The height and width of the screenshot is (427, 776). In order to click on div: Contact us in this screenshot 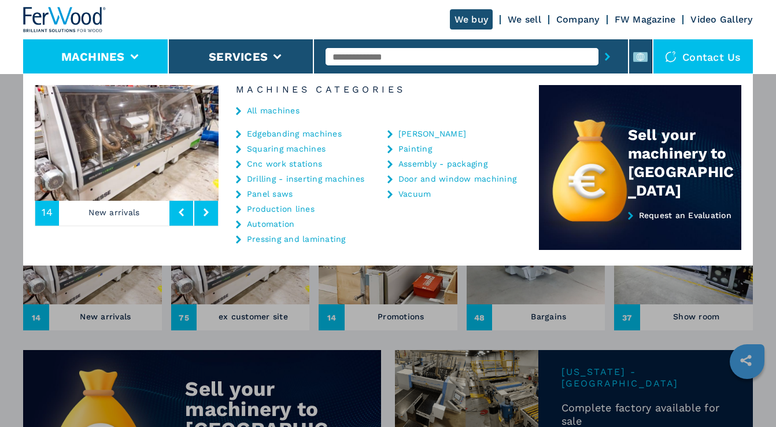, I will do `click(703, 57)`.